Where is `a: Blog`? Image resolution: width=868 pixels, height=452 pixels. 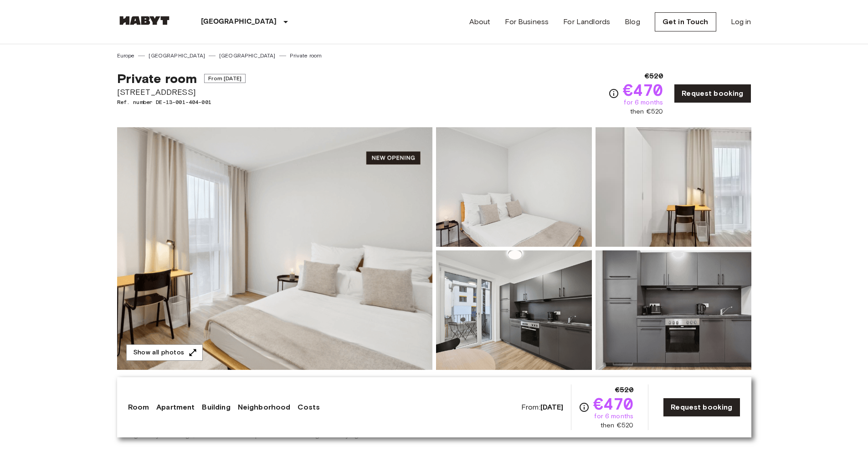 a: Blog is located at coordinates (632, 22).